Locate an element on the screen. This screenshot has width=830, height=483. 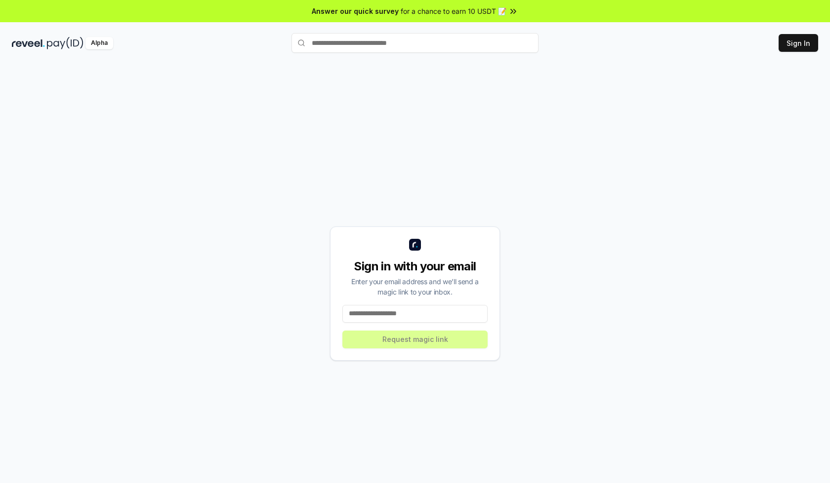
div: Sign in with your email is located at coordinates (415, 267).